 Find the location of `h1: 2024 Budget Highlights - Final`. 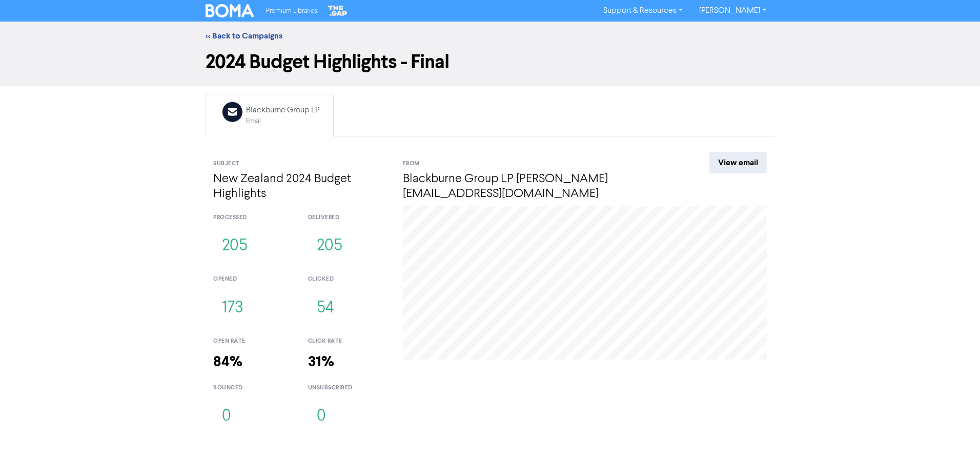

h1: 2024 Budget Highlights - Final is located at coordinates (490, 62).